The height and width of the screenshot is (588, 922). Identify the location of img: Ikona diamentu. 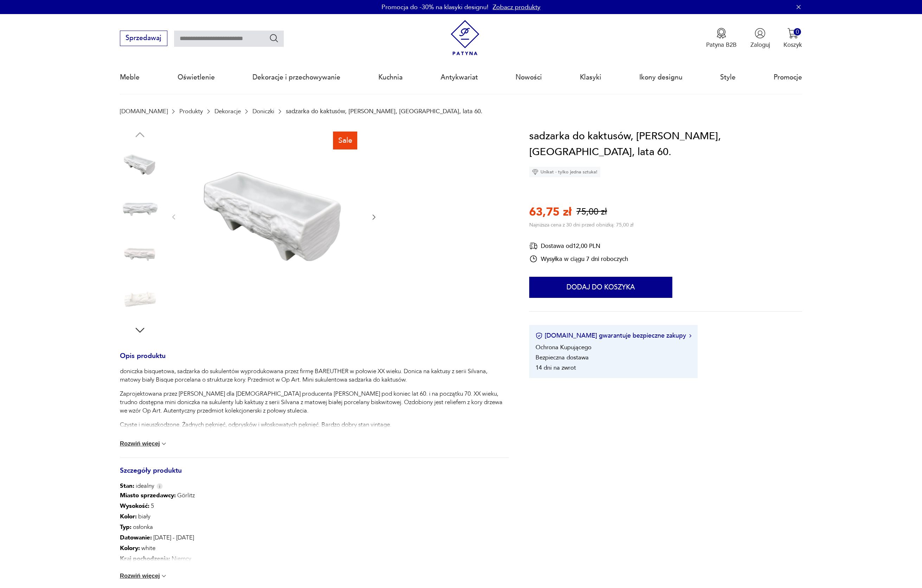
(536, 172).